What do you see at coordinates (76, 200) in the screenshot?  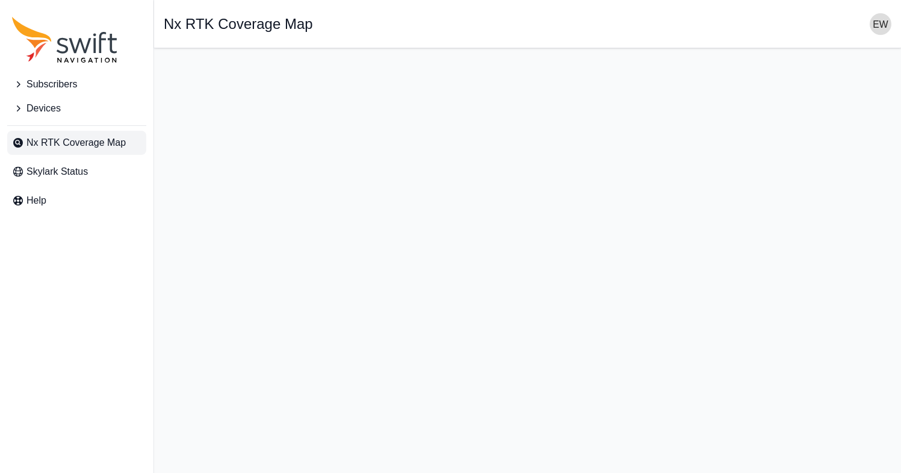 I see `a: Help` at bounding box center [76, 200].